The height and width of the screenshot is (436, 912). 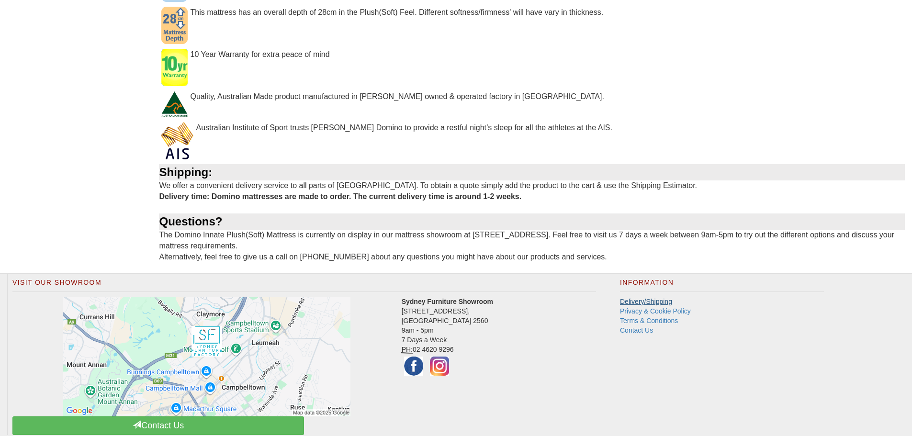 What do you see at coordinates (655, 311) in the screenshot?
I see `a: Privacy & Cookie Policy` at bounding box center [655, 311].